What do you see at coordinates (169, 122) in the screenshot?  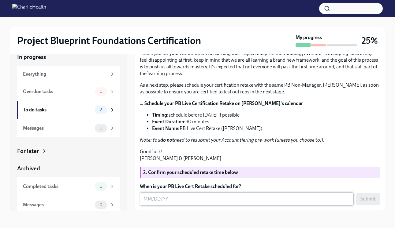 I see `strong: Event Duration:` at bounding box center [169, 122].